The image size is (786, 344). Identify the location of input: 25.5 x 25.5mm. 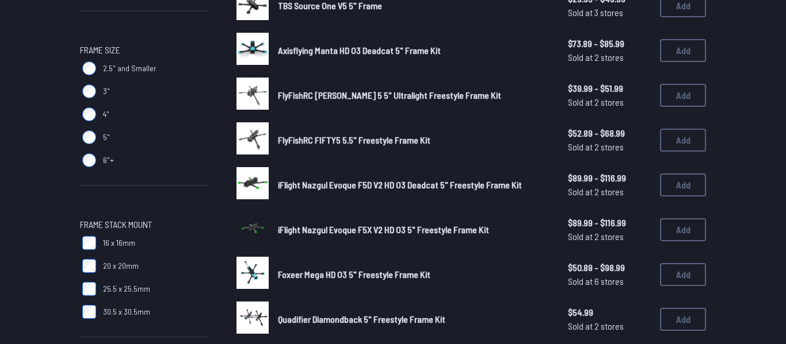
(89, 289).